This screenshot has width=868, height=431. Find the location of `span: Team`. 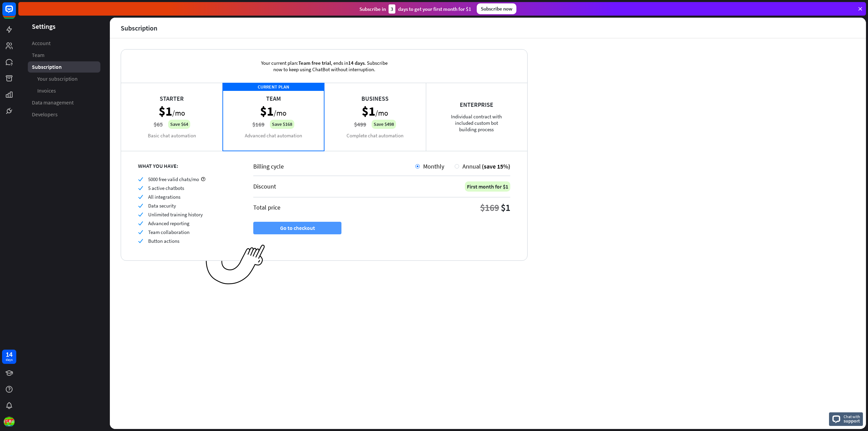

span: Team is located at coordinates (38, 55).